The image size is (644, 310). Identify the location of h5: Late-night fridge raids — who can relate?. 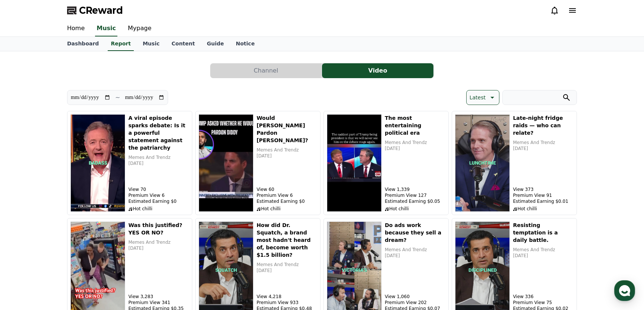
(543, 126).